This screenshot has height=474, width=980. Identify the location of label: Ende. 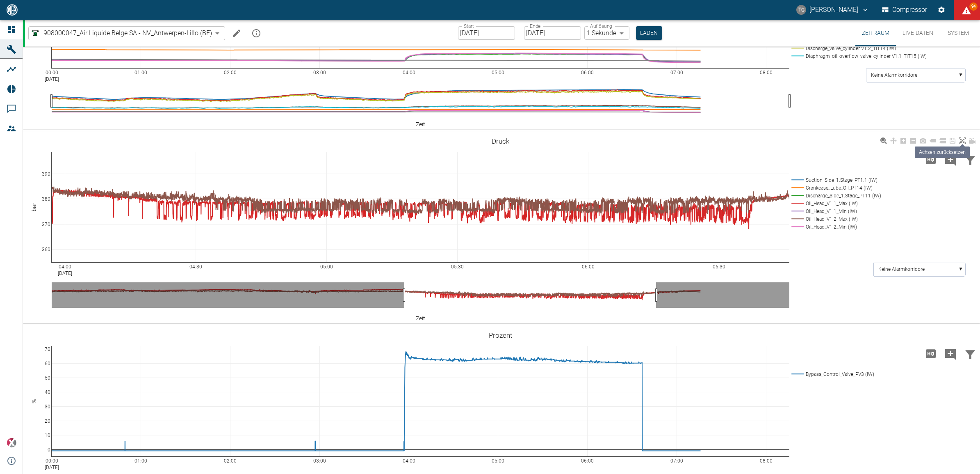
(535, 26).